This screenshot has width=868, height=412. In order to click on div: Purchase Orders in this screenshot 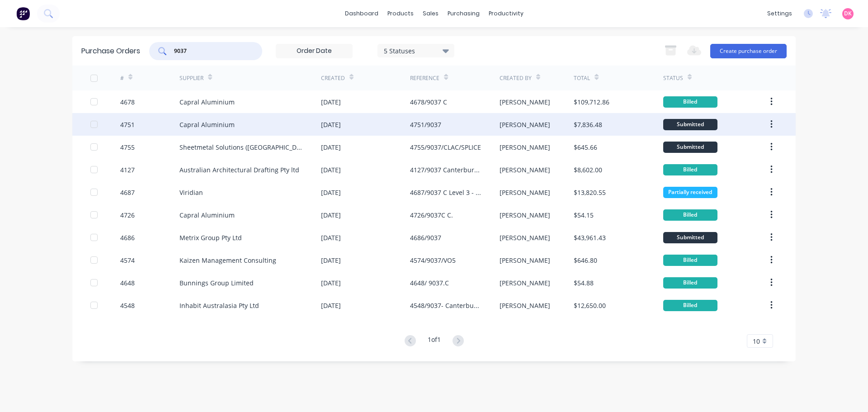, I will do `click(111, 51)`.